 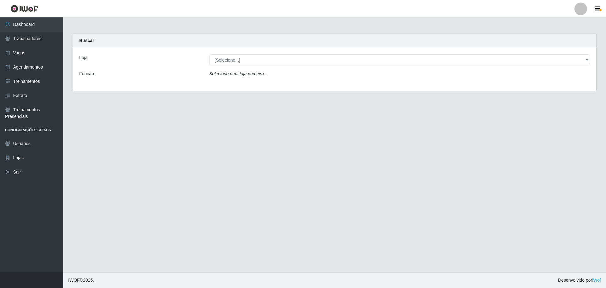 What do you see at coordinates (87, 40) in the screenshot?
I see `strong: Buscar` at bounding box center [87, 40].